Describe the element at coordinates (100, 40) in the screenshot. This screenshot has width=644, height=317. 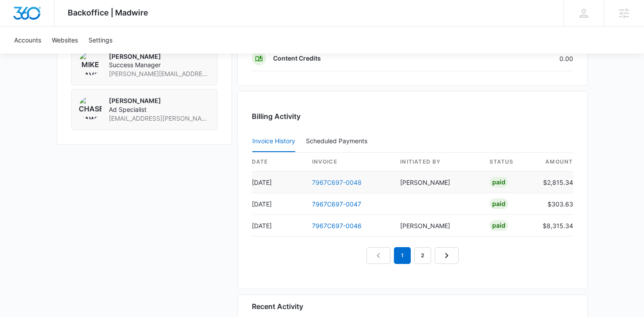
I see `a: Settings` at that location.